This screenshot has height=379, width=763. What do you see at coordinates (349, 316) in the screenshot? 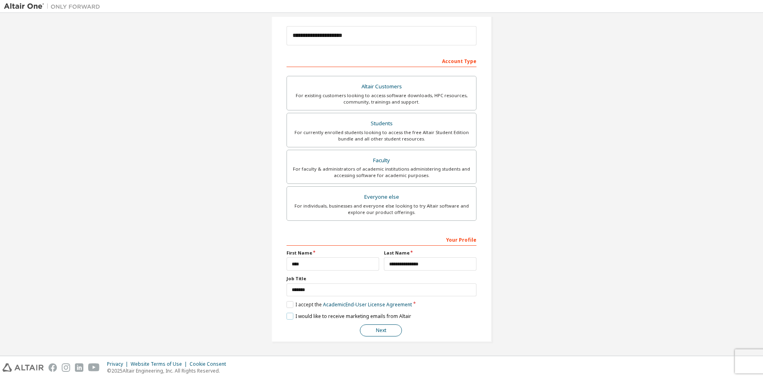
I see `label: I would like to receive marketing emails from Altair` at bounding box center [349, 316].